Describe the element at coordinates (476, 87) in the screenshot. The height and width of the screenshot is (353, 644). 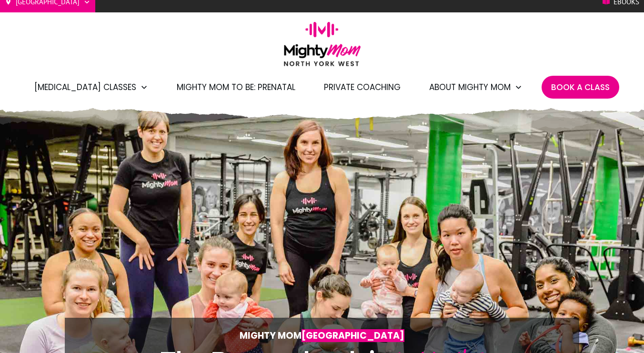
I see `a: About Mighty Mom` at that location.